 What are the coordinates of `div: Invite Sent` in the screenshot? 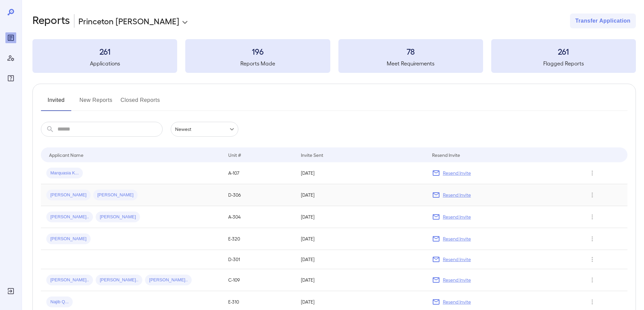 It's located at (312, 155).